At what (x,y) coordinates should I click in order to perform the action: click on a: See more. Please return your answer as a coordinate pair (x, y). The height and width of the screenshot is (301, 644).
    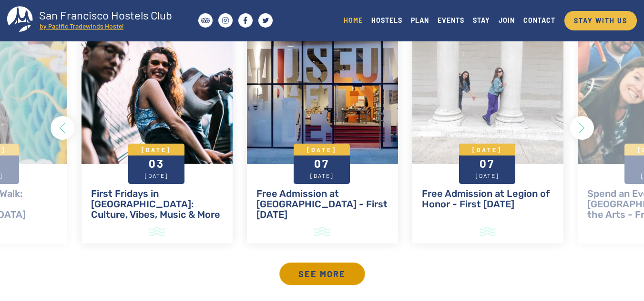
    Looking at the image, I should click on (322, 274).